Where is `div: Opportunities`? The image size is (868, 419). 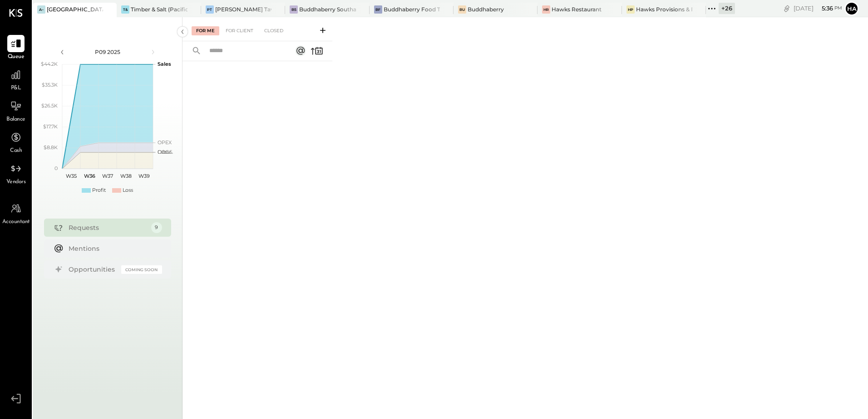 div: Opportunities is located at coordinates (93, 269).